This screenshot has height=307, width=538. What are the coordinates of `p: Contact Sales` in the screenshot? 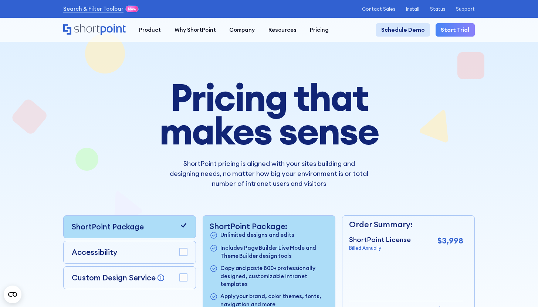 It's located at (379, 9).